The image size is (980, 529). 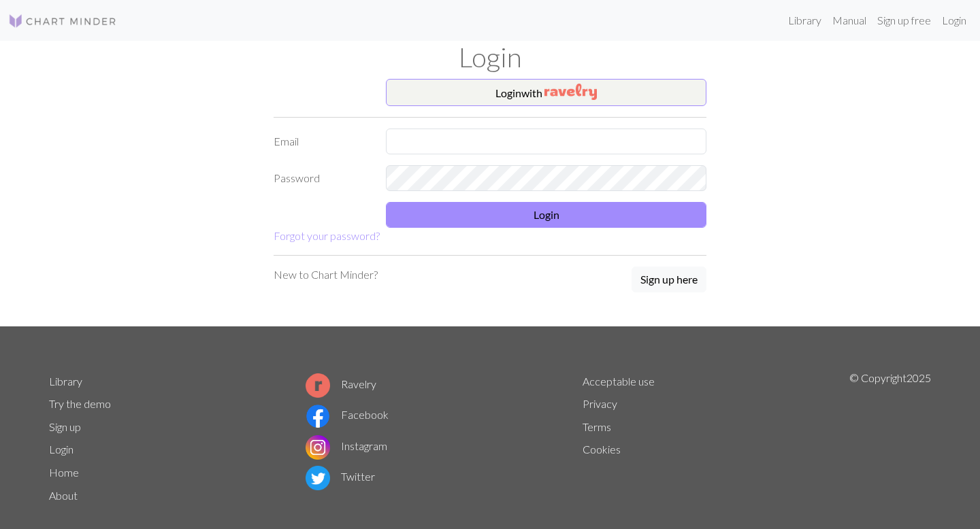 I want to click on a: Home, so click(x=64, y=472).